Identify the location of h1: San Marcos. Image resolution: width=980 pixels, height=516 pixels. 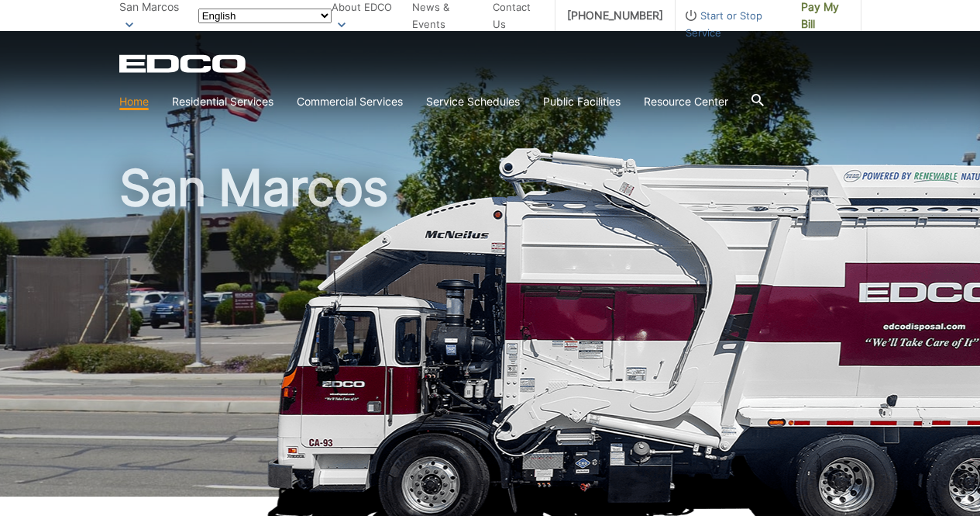
(490, 333).